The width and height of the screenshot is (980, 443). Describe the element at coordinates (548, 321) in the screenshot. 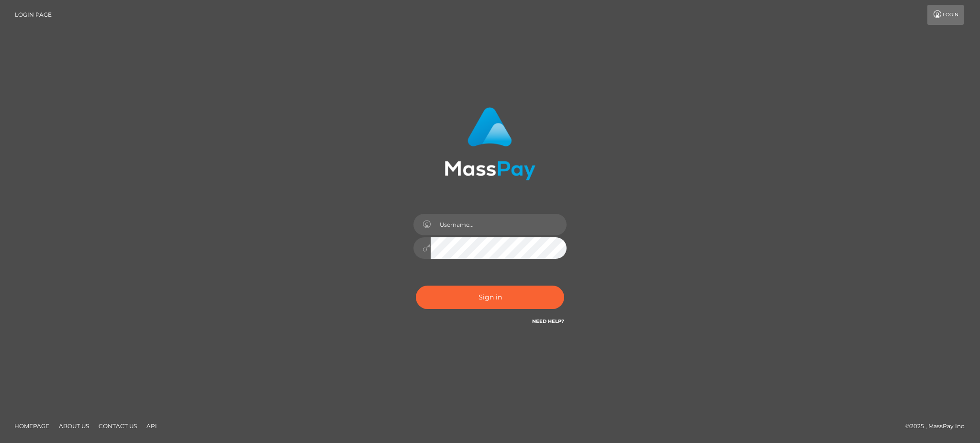

I see `a: Need Help?` at that location.